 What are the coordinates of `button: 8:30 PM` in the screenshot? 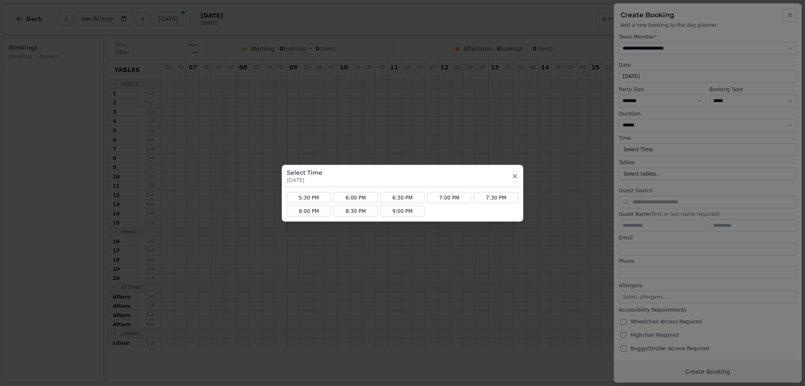 It's located at (356, 211).